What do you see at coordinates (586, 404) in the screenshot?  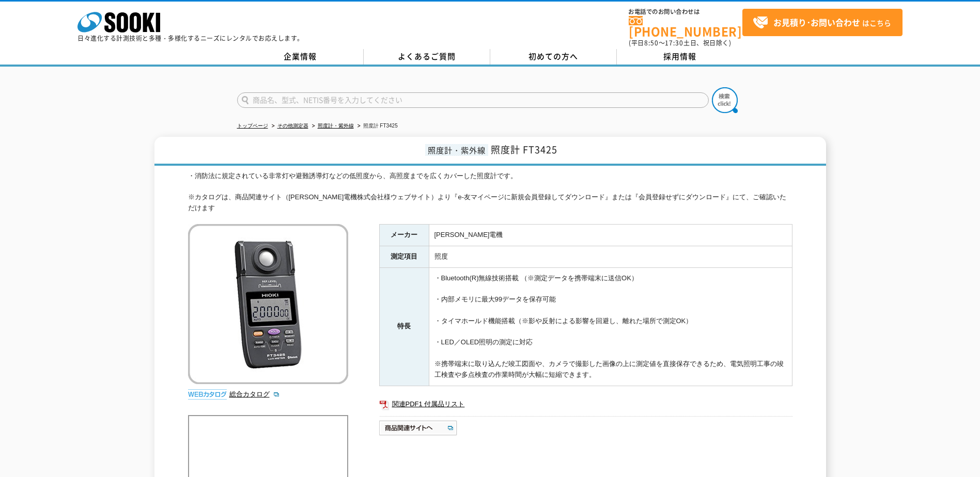 I see `a: 関連PDF1 付属品リスト` at bounding box center [586, 404].